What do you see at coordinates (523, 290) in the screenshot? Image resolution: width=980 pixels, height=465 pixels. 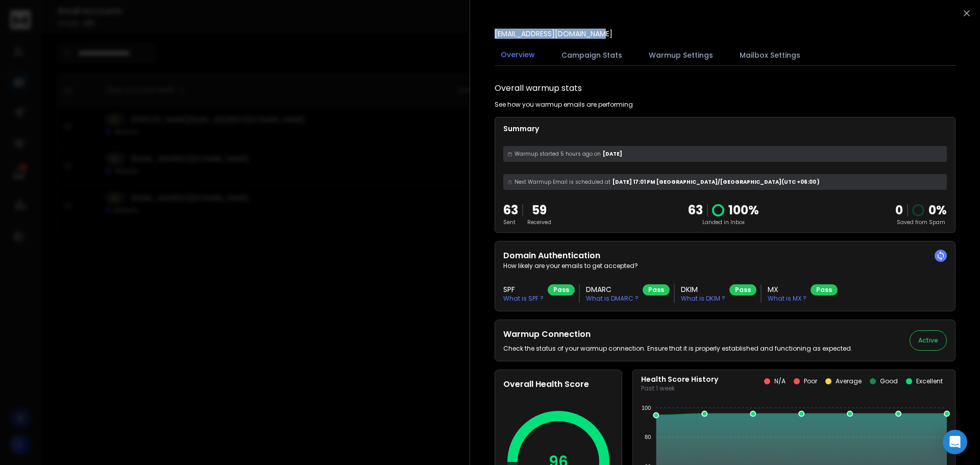 I see `h3: SPF` at bounding box center [523, 290].